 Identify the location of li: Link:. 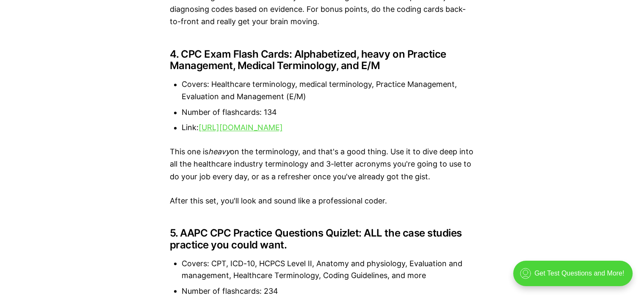
(328, 127).